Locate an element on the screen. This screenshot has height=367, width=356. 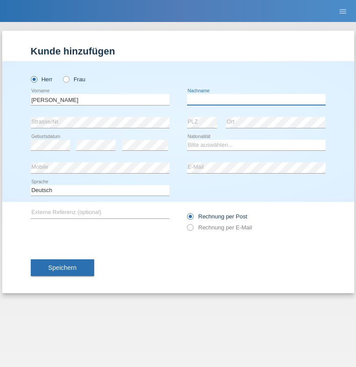
input: Rechnung per E-Mail is located at coordinates (190, 230).